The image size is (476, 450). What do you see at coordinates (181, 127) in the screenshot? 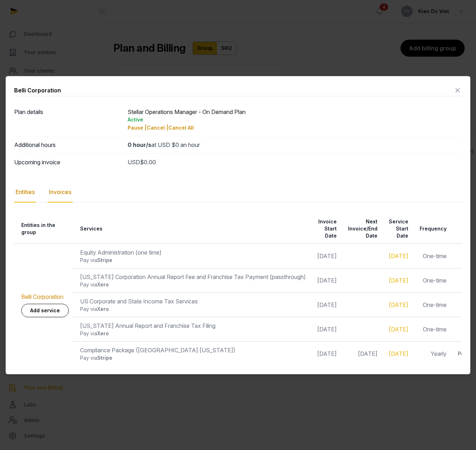
I see `span: Cancel All` at bounding box center [181, 127].